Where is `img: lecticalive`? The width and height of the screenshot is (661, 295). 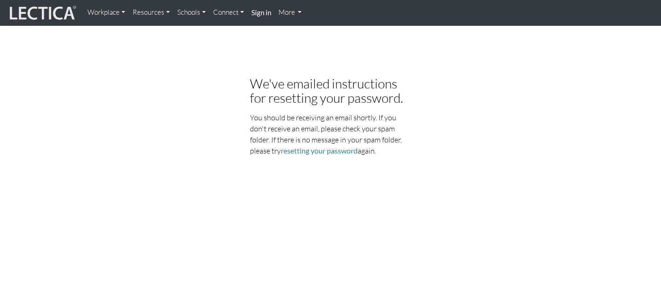 img: lecticalive is located at coordinates (42, 13).